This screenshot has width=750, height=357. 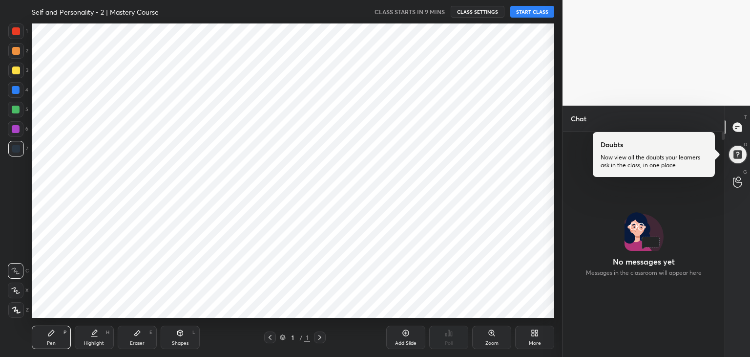 What do you see at coordinates (579, 118) in the screenshot?
I see `p: Chat` at bounding box center [579, 118].